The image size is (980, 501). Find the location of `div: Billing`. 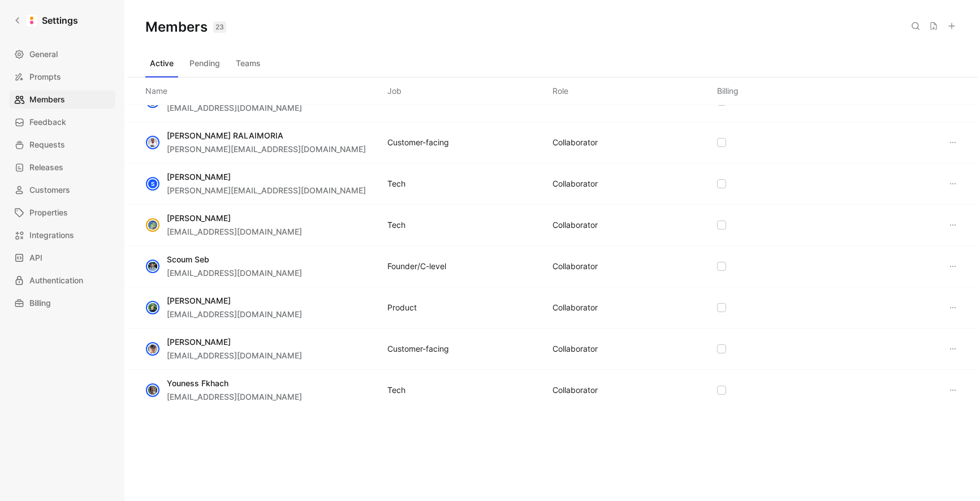

div: Billing is located at coordinates (728, 91).